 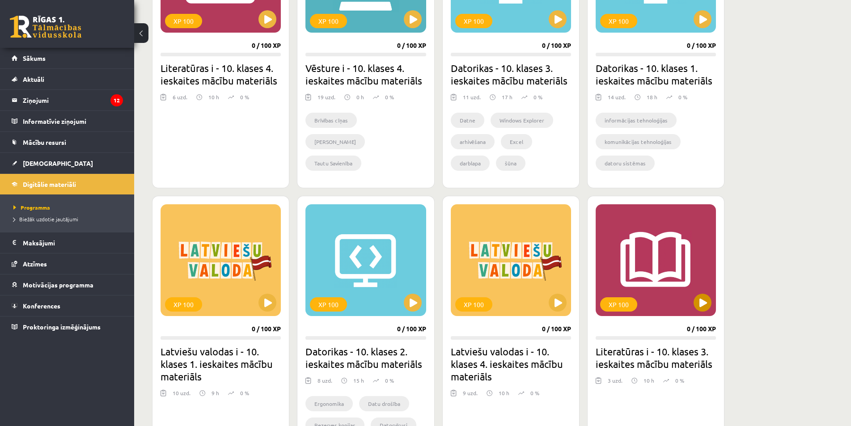 I want to click on h2: Datorikas - 10. klases 2. ieskaites mācību materiāls, so click(x=365, y=358).